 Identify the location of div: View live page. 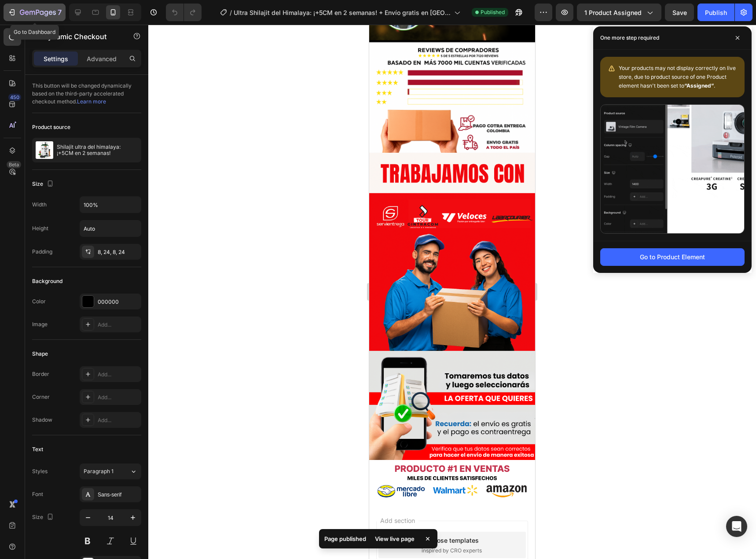
(395, 538).